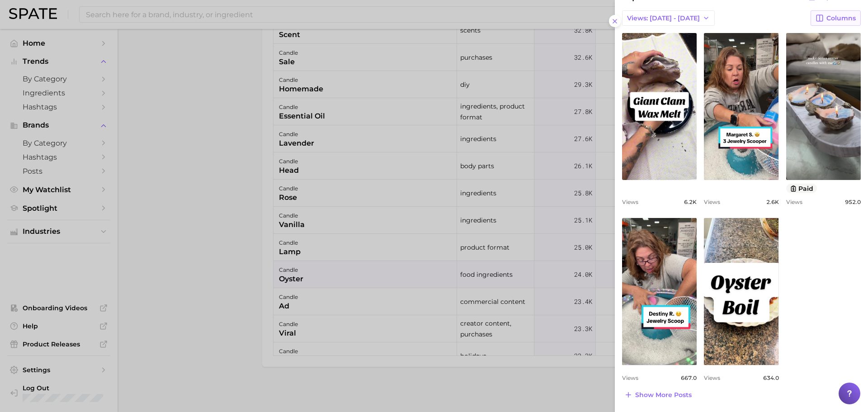 This screenshot has width=868, height=412. What do you see at coordinates (836, 18) in the screenshot?
I see `button: Columns` at bounding box center [836, 18].